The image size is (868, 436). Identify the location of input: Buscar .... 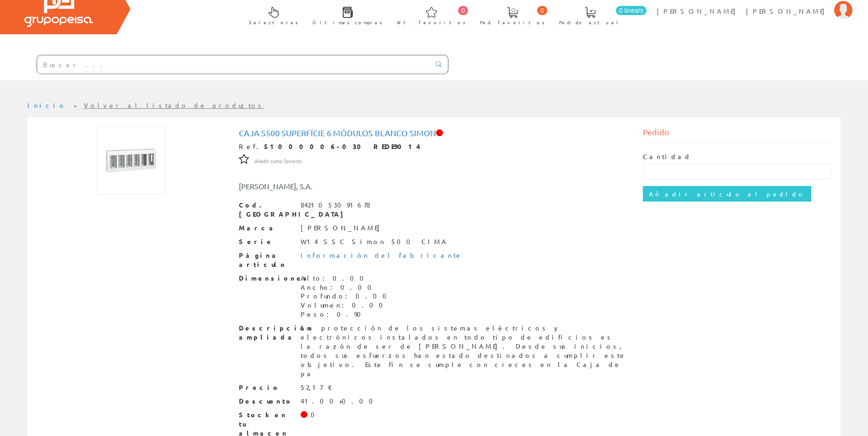
(234, 65).